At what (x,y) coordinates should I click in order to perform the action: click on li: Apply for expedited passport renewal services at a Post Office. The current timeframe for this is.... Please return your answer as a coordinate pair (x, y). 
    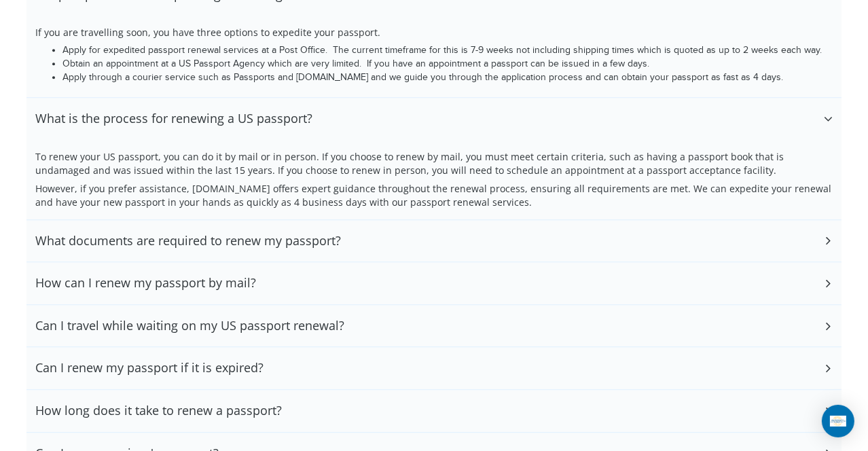
    Looking at the image, I should click on (448, 51).